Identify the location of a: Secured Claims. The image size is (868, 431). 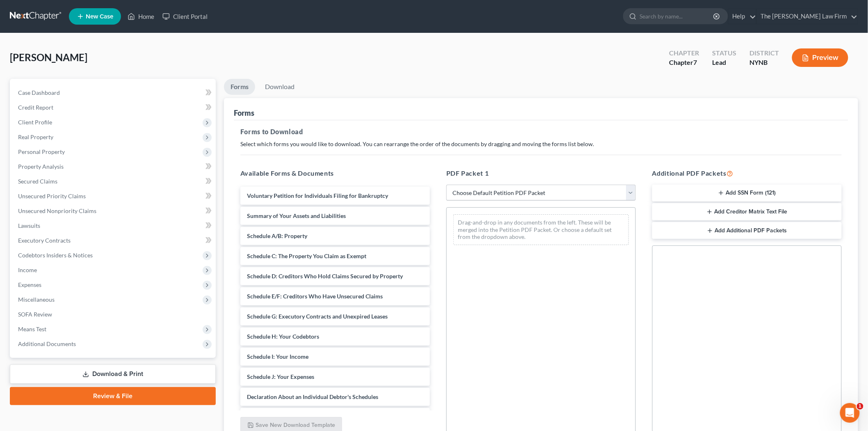
(113, 182).